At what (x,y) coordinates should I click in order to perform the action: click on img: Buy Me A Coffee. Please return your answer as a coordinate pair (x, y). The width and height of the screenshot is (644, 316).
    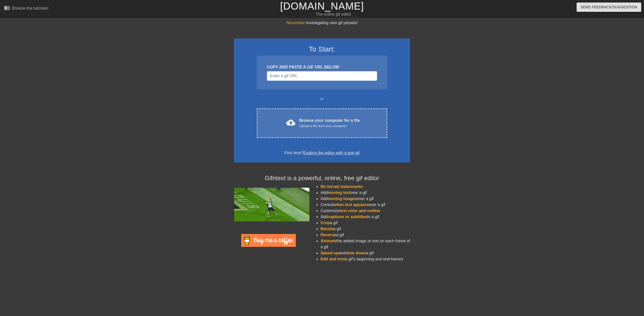
    Looking at the image, I should click on (269, 240).